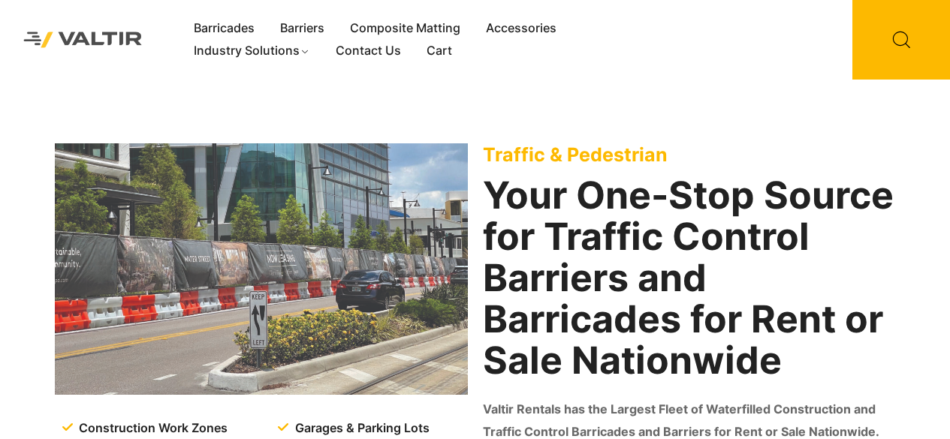  Describe the element at coordinates (252, 51) in the screenshot. I see `a: Industry Solutions` at that location.